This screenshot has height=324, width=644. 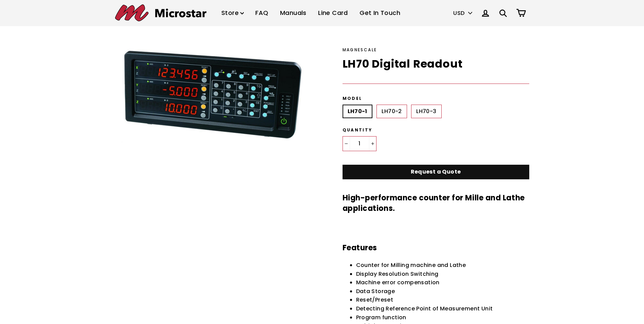 What do you see at coordinates (436, 50) in the screenshot?
I see `div: Magnescale` at bounding box center [436, 50].